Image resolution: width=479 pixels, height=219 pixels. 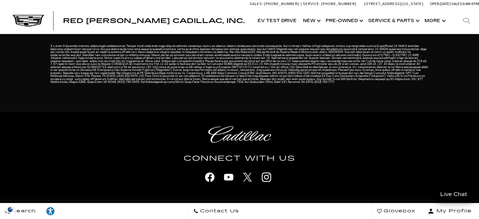 I want to click on a: Pre-Owned, so click(x=344, y=21).